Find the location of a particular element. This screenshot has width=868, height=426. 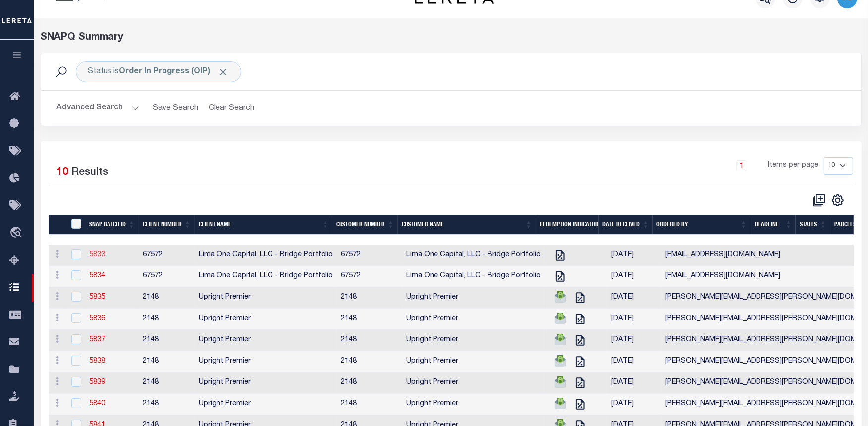

th: Client Number: activate to sort column ascending is located at coordinates (166, 225).